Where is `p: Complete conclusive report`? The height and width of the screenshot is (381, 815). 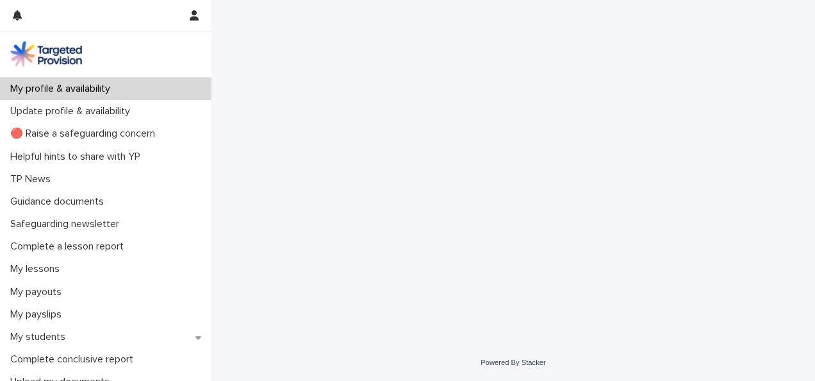 p: Complete conclusive report is located at coordinates (74, 359).